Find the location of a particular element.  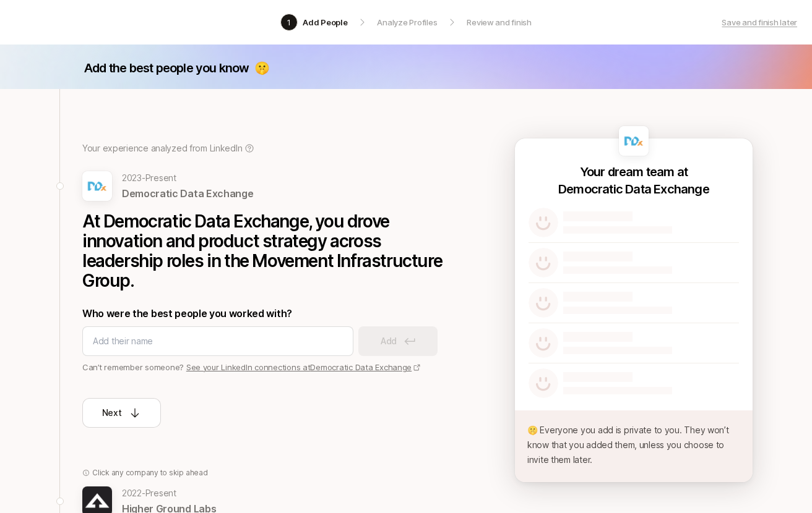

p: 🤫 Everyone you add is private to you. They won’t know that you added them, unless you choose to i... is located at coordinates (634, 445).